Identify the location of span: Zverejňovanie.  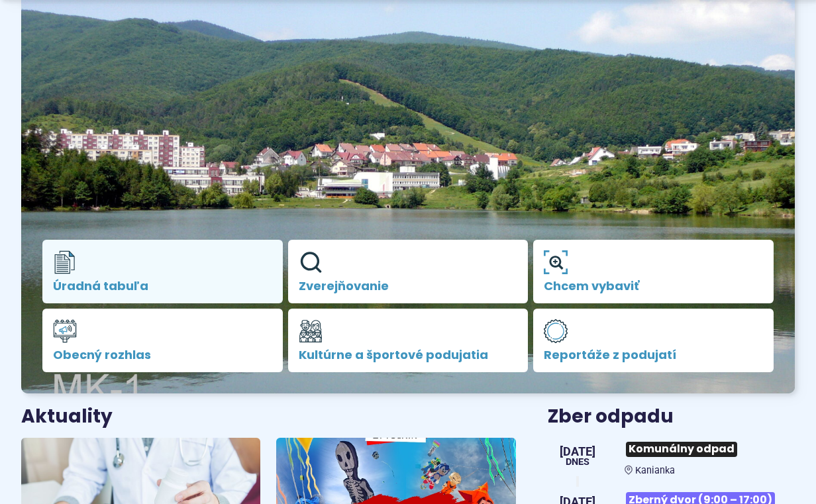
(408, 286).